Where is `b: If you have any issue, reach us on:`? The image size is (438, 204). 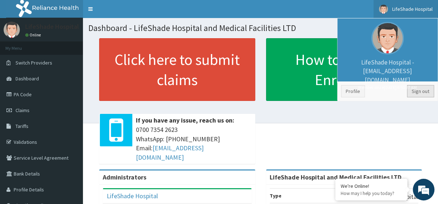 b: If you have any issue, reach us on: is located at coordinates (185, 120).